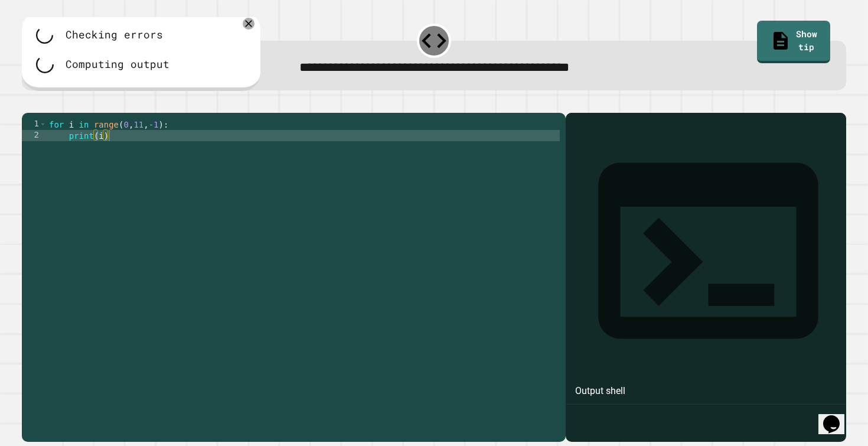 Image resolution: width=868 pixels, height=446 pixels. Describe the element at coordinates (793, 42) in the screenshot. I see `a: Show tip` at that location.